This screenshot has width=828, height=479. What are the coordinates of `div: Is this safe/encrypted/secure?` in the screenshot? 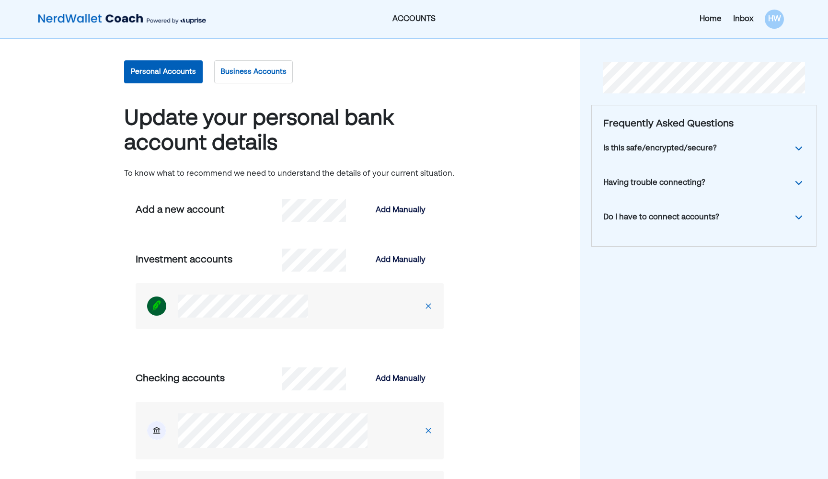 It's located at (660, 149).